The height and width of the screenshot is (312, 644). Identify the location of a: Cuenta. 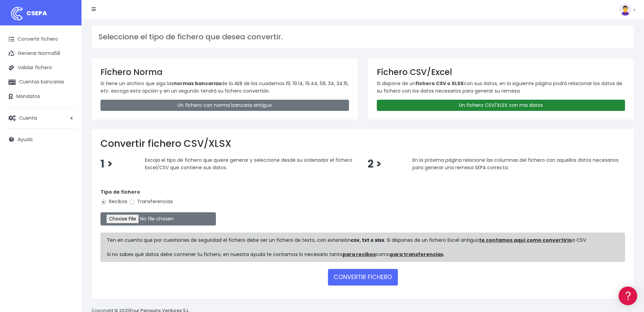
(41, 118).